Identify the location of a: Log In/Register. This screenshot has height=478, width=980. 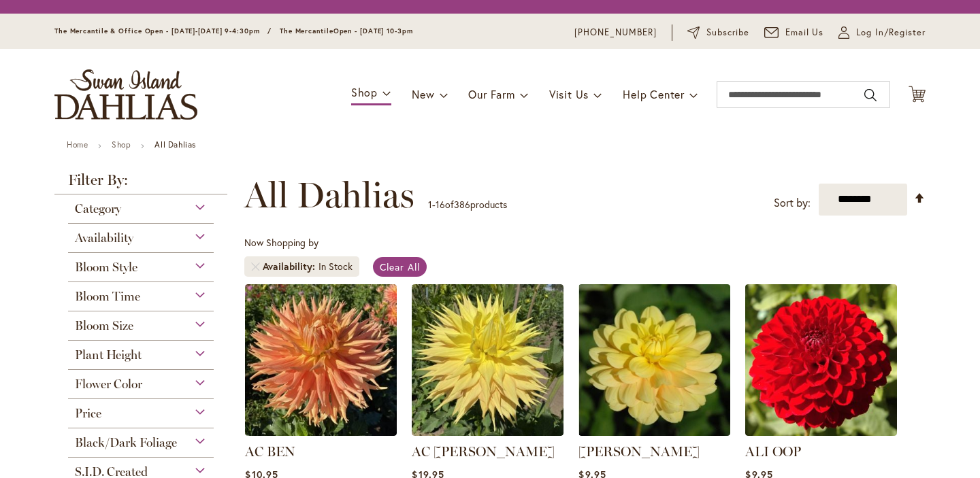
(882, 33).